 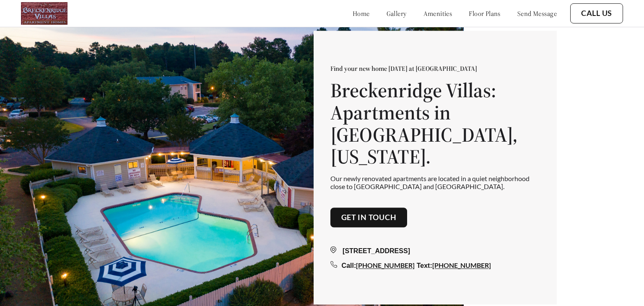 I want to click on a: amenities, so click(x=438, y=13).